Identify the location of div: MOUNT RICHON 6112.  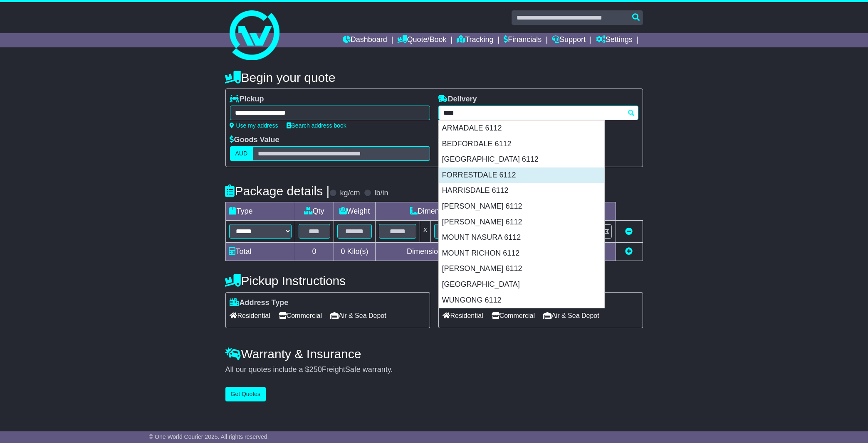
(522, 253).